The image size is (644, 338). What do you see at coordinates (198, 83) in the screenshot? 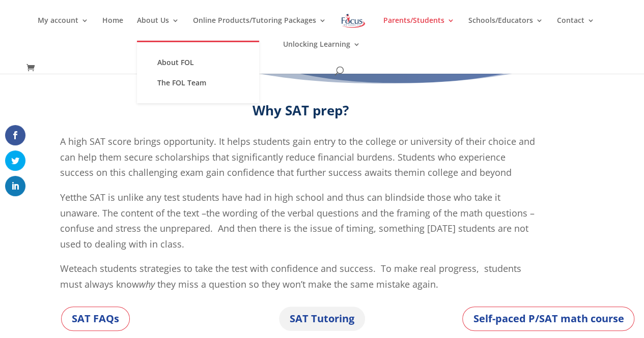
I see `a: The FOL Team` at bounding box center [198, 83].